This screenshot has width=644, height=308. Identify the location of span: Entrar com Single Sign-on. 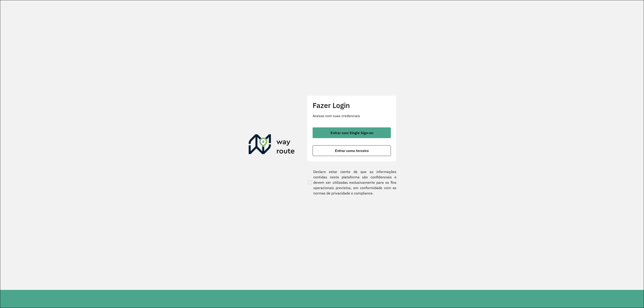
(352, 133).